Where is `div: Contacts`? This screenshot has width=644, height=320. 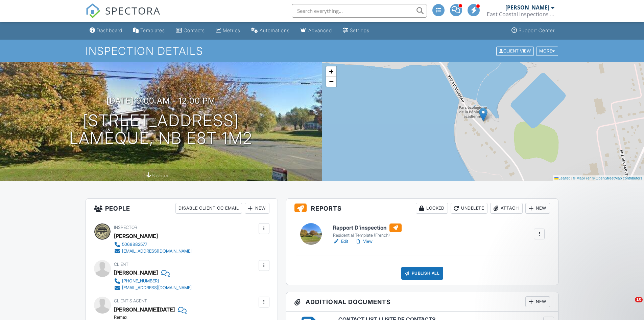 div: Contacts is located at coordinates (194, 30).